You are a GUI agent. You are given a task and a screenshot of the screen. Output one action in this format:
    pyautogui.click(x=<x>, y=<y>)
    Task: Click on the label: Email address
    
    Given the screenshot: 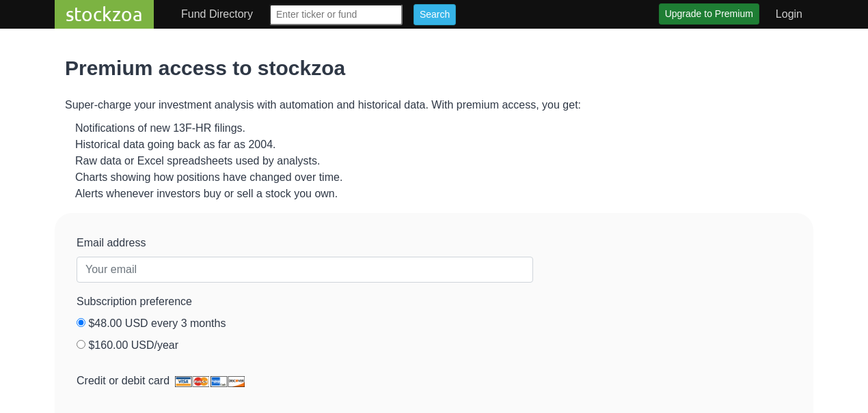 What is the action you would take?
    pyautogui.click(x=111, y=243)
    